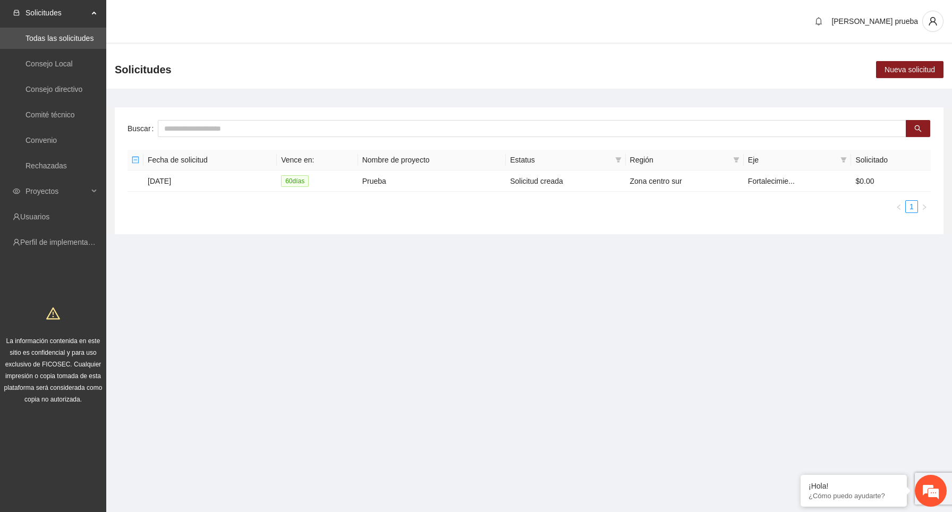 The image size is (952, 512). I want to click on td: Prueba, so click(432, 181).